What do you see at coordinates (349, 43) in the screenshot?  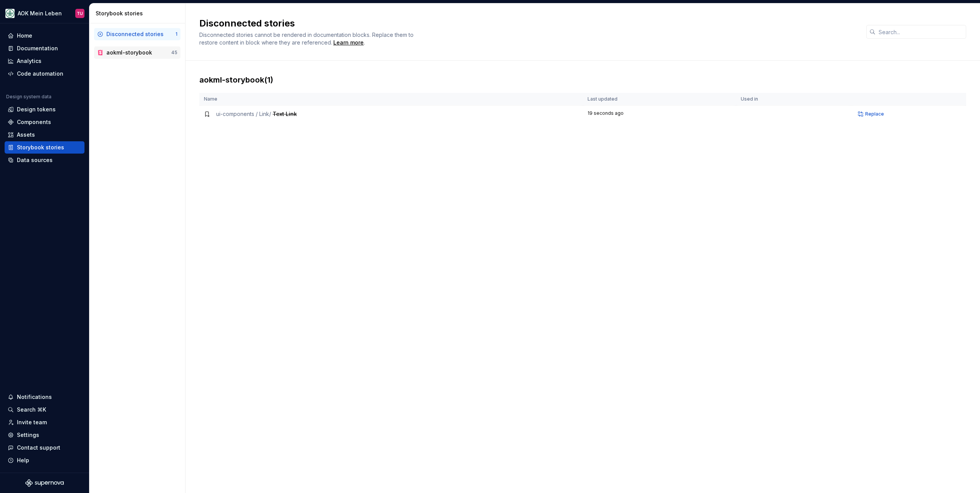 I see `a: Learn more` at bounding box center [349, 43].